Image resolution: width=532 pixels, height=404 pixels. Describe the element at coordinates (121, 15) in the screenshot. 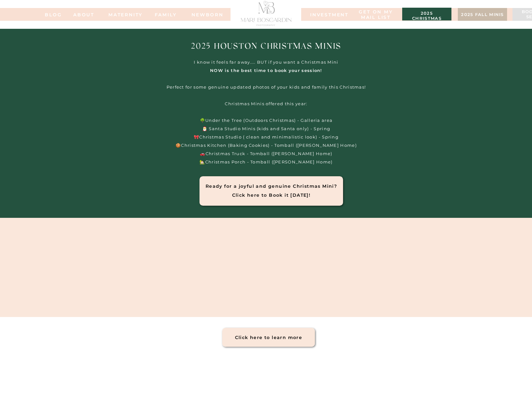

I see `nav: MATERNITY` at that location.